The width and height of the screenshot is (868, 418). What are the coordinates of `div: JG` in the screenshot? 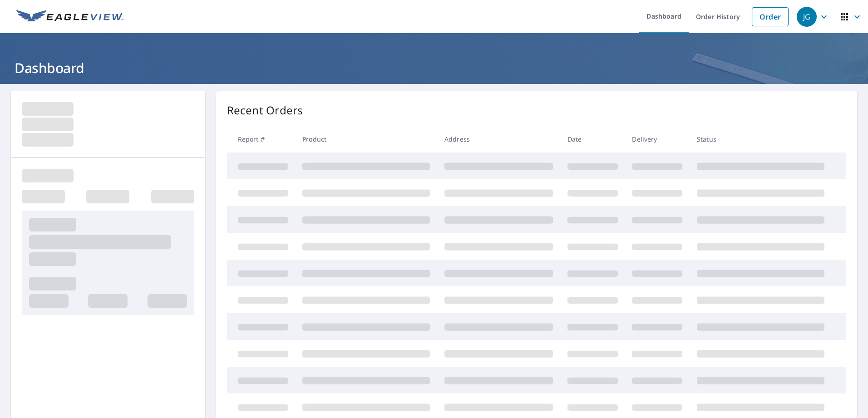 It's located at (806, 17).